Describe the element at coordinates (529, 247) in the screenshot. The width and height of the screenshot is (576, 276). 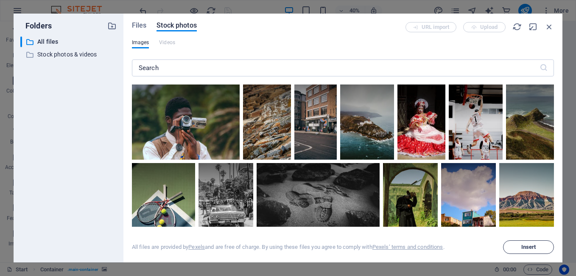
I see `button: Insert` at that location.